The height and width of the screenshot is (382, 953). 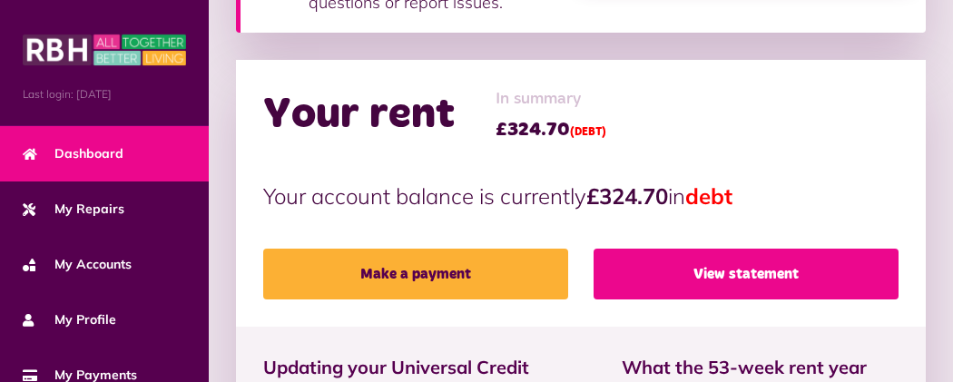 What do you see at coordinates (69, 319) in the screenshot?
I see `span: My Profile` at bounding box center [69, 319].